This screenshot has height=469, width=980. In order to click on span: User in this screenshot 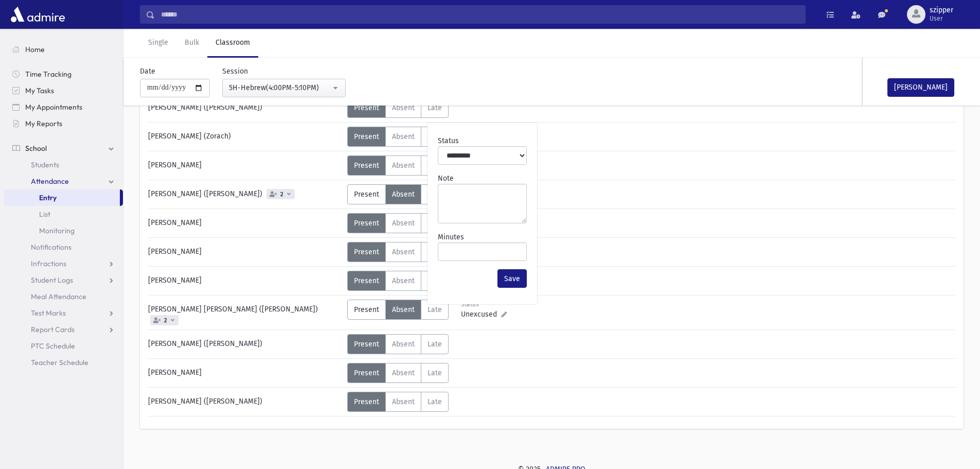, I will do `click(941, 18)`.